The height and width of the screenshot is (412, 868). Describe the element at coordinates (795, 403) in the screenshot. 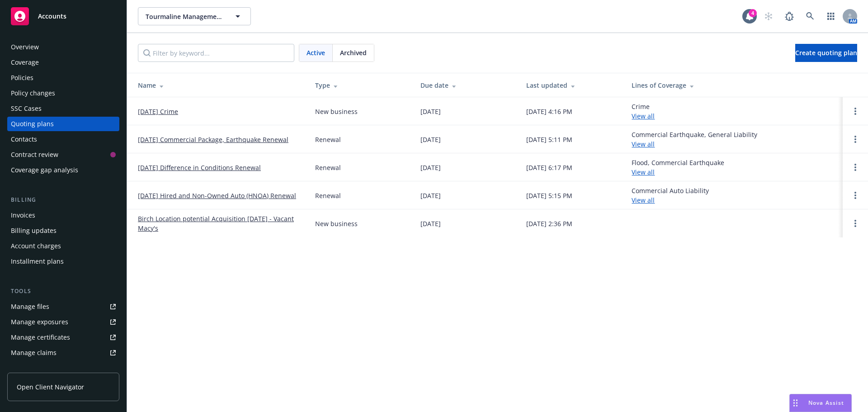

I see `div: Drag to move` at that location.